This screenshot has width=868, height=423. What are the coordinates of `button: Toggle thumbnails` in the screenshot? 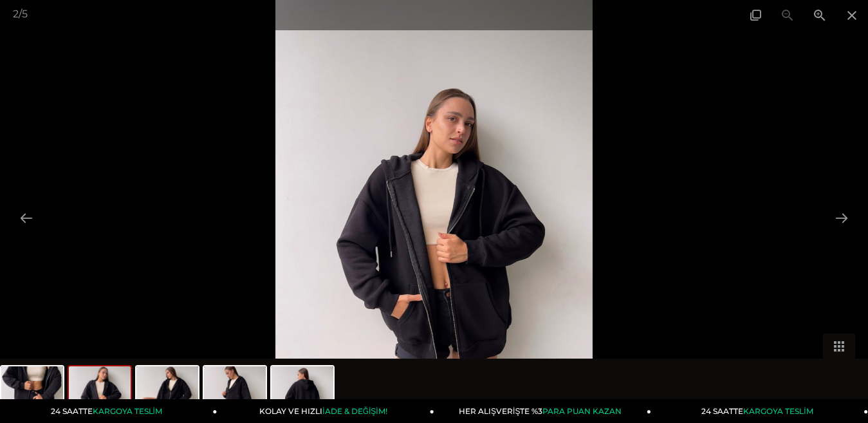 It's located at (840, 346).